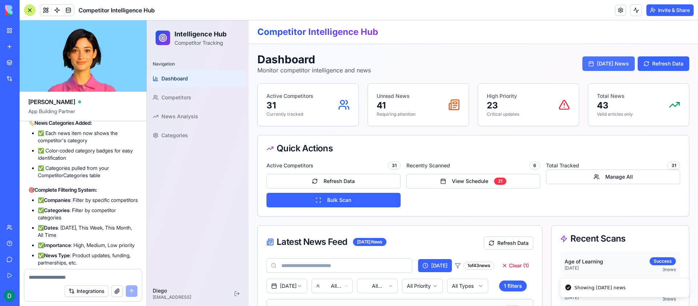  What do you see at coordinates (88, 214) in the screenshot?
I see `li: ✅ : Filter by competitor categories` at bounding box center [88, 214].